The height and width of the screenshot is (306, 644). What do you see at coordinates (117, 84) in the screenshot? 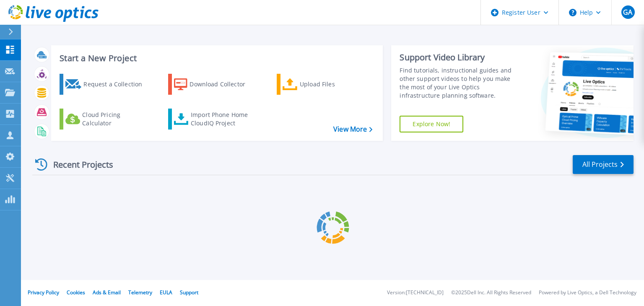
I see `div: Request a Collection` at bounding box center [117, 84].